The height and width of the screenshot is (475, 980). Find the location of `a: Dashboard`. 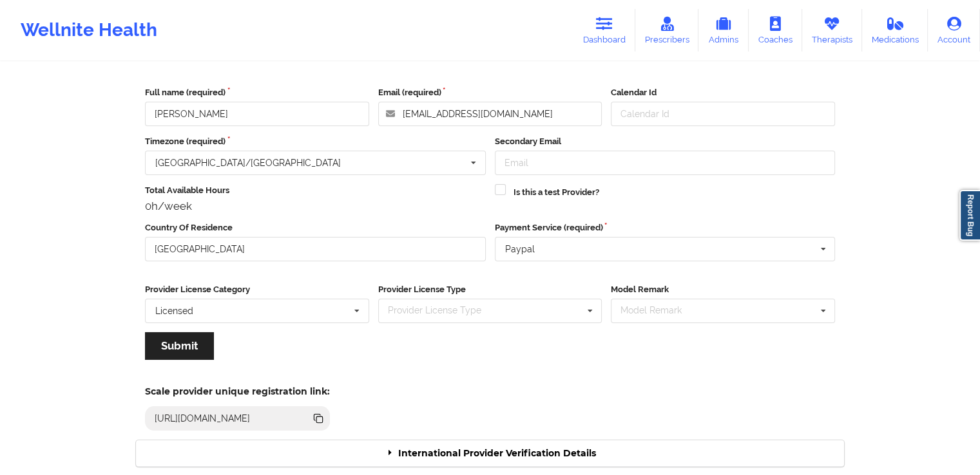

a: Dashboard is located at coordinates (604, 30).